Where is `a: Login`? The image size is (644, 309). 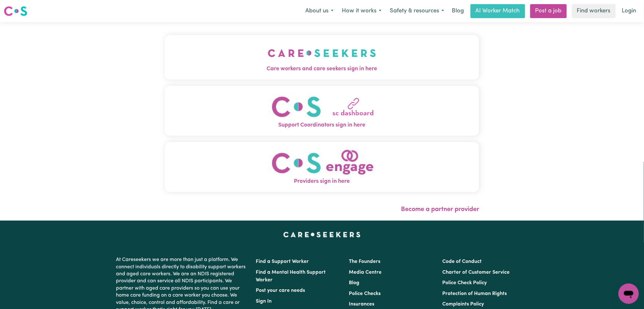
a: Login is located at coordinates (629, 11).